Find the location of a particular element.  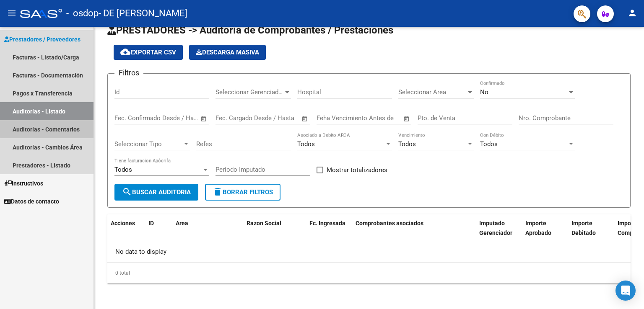

datatable-header-cell: ID is located at coordinates (159, 233).